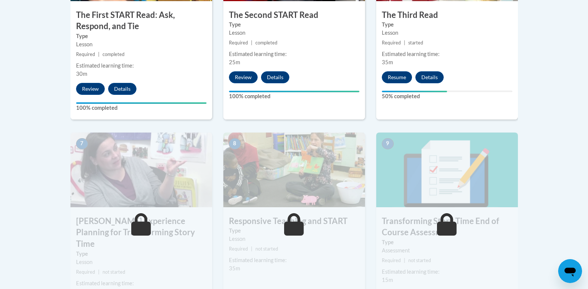 This screenshot has width=588, height=289. I want to click on h3: The Second START Read, so click(294, 15).